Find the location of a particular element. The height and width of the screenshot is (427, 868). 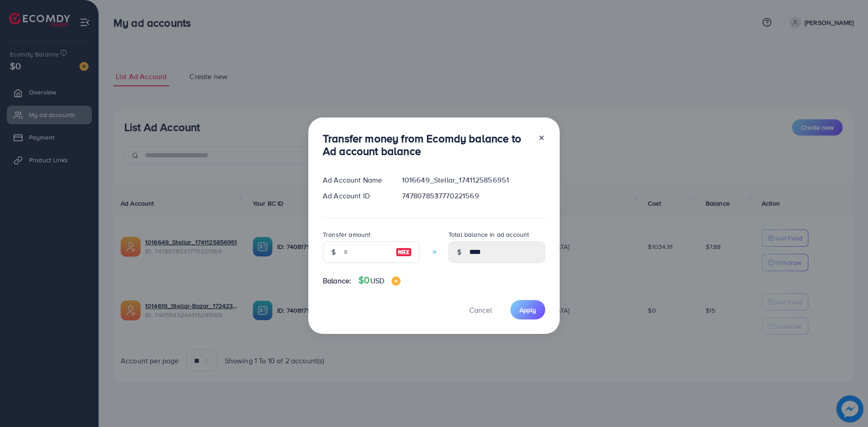

div: Ad Account ID is located at coordinates (355, 196).